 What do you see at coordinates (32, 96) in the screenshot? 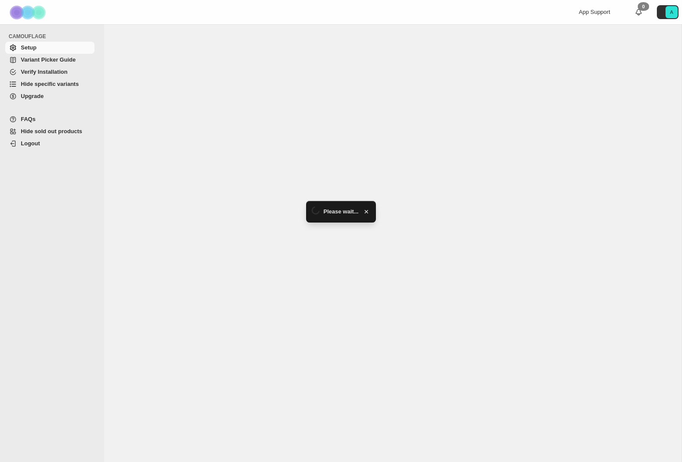
I see `span: Upgrade` at bounding box center [32, 96].